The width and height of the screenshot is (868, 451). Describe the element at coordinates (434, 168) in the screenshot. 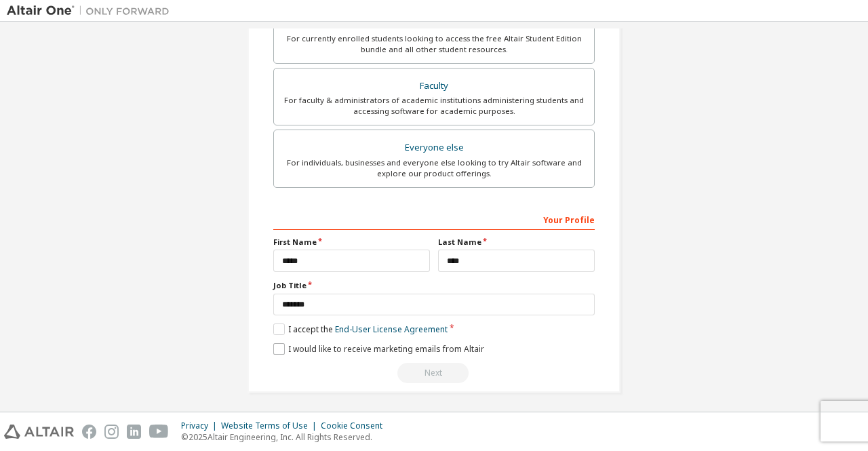

I see `div: For individuals, businesses and everyone else looking to try Altair software and explore our prod...` at that location.